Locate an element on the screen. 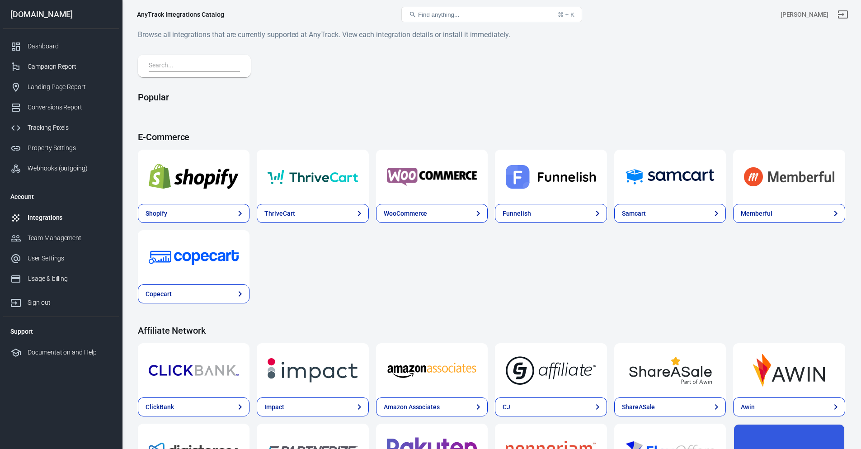  h4: E-Commerce is located at coordinates (491, 137).